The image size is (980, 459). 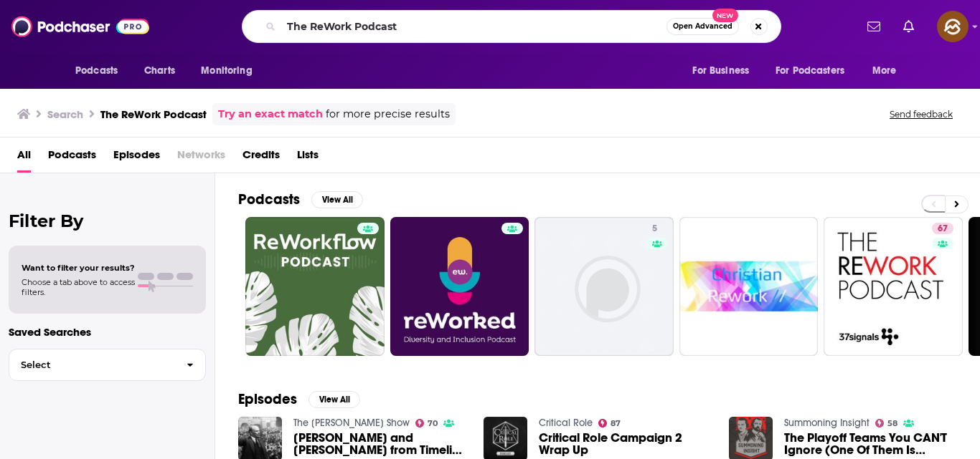 I want to click on span: Credits, so click(x=261, y=158).